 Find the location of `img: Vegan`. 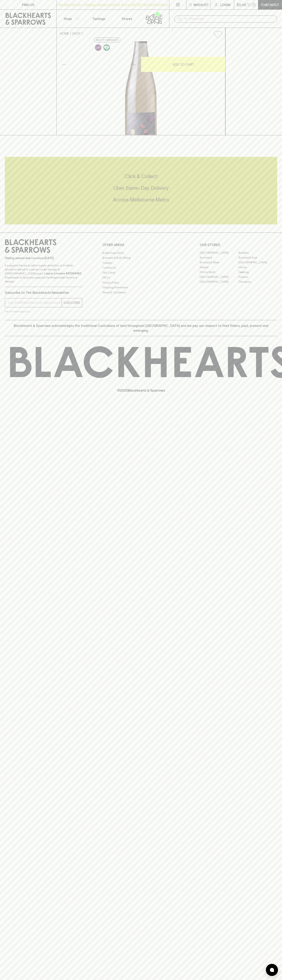

img: Vegan is located at coordinates (107, 48).